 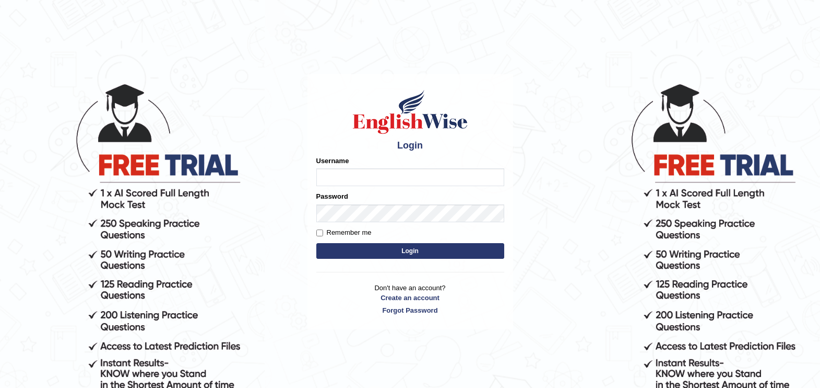 I want to click on label: Remember me, so click(x=344, y=232).